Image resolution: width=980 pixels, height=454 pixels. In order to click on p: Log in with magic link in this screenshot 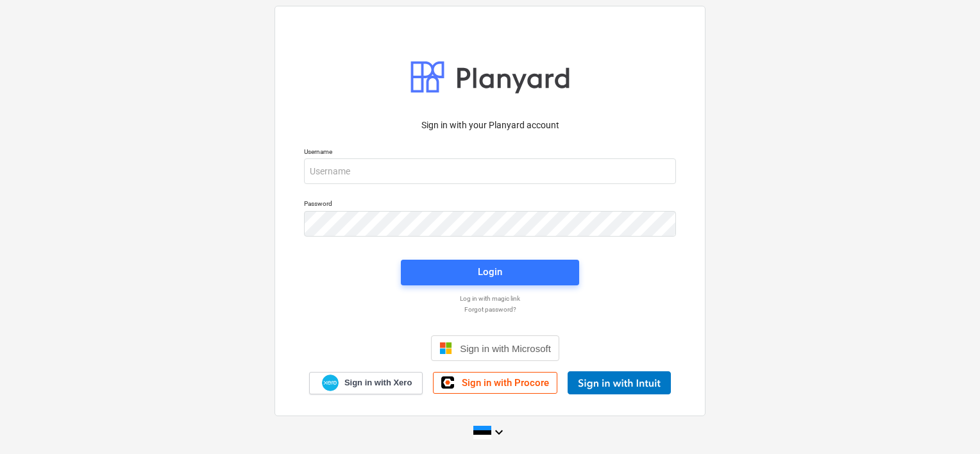, I will do `click(490, 298)`.